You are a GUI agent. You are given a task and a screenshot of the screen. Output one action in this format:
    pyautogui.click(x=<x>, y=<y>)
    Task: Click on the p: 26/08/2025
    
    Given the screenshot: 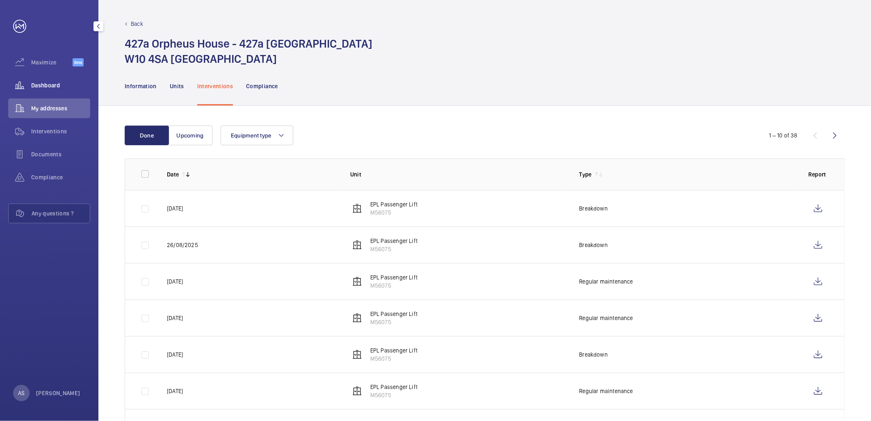 What is the action you would take?
    pyautogui.click(x=183, y=245)
    